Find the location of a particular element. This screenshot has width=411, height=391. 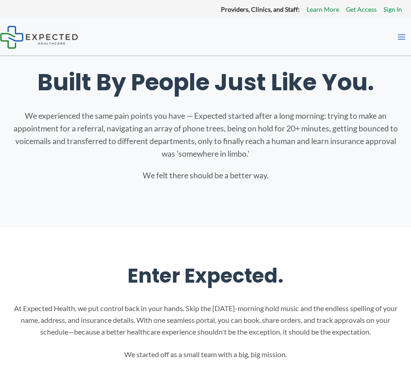

h1: Built By People Just Like You. is located at coordinates (206, 82).